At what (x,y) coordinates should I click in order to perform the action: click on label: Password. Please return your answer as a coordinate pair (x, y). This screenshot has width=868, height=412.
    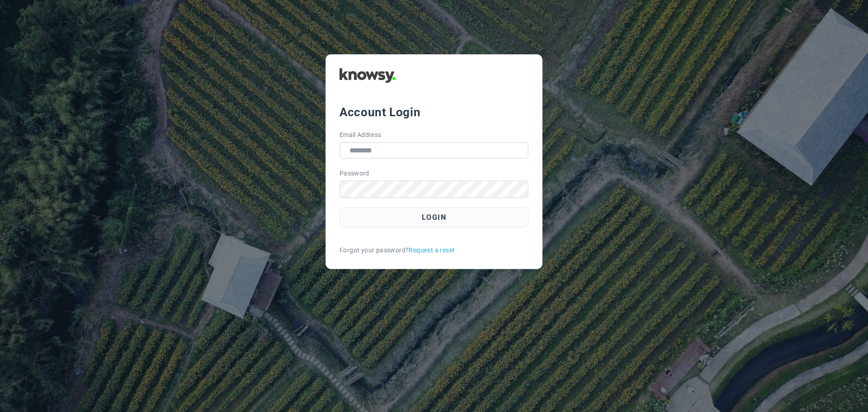
    Looking at the image, I should click on (354, 173).